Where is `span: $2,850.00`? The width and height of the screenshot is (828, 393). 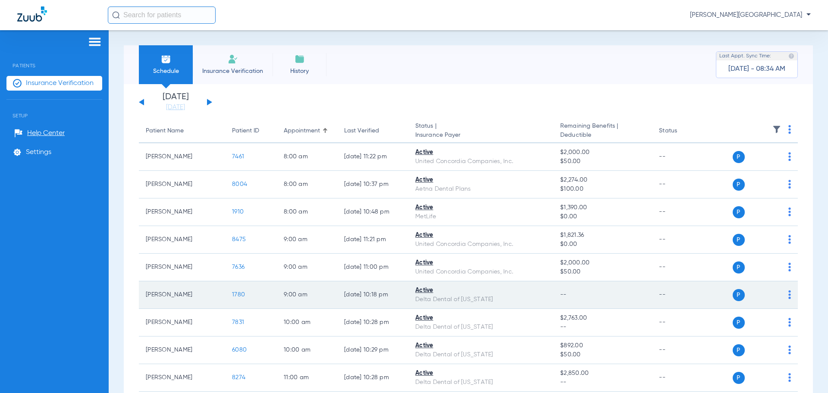 span: $2,850.00 is located at coordinates (602, 373).